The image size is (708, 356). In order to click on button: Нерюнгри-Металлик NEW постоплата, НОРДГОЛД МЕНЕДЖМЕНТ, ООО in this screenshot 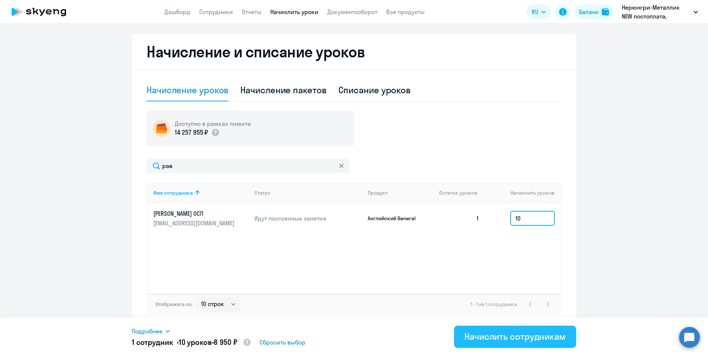, I will do `click(660, 12)`.